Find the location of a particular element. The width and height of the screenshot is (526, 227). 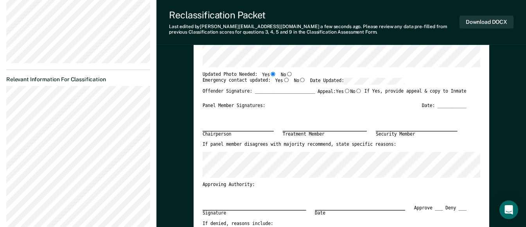

button: Download DOCX is located at coordinates (487, 22).